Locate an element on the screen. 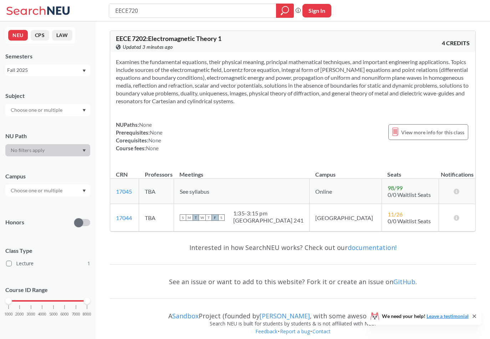 This screenshot has height=339, width=490. div: See an issue or want to add to this website? Fork it or create an issue on . is located at coordinates (293, 282).